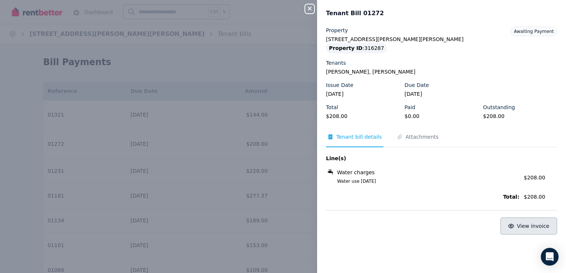 This screenshot has height=273, width=566. Describe the element at coordinates (534, 31) in the screenshot. I see `span: Awaiting Payment` at that location.